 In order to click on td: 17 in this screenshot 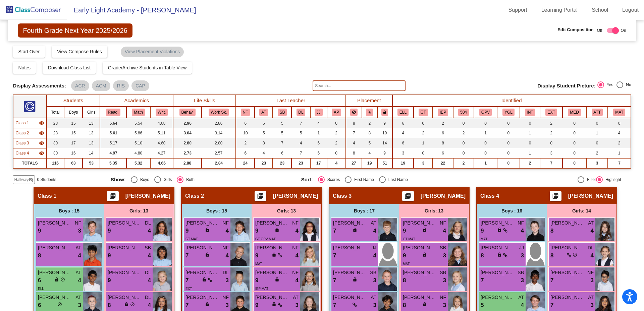, I will do `click(73, 143)`.